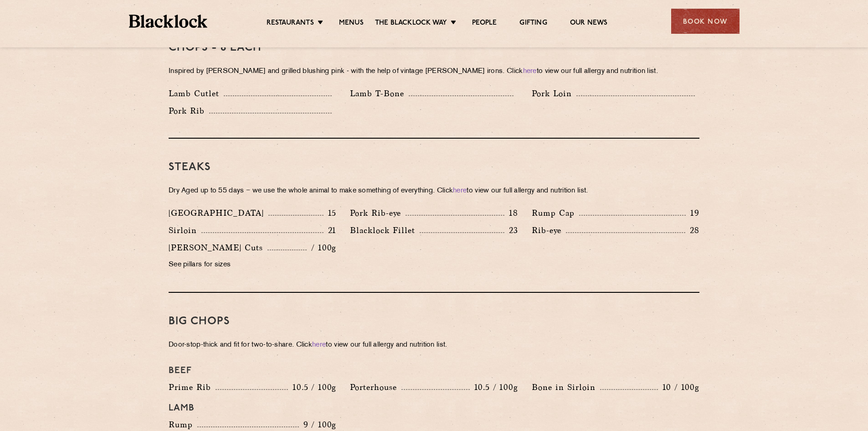 The image size is (868, 431). Describe the element at coordinates (192, 387) in the screenshot. I see `p: Prime Rib` at that location.